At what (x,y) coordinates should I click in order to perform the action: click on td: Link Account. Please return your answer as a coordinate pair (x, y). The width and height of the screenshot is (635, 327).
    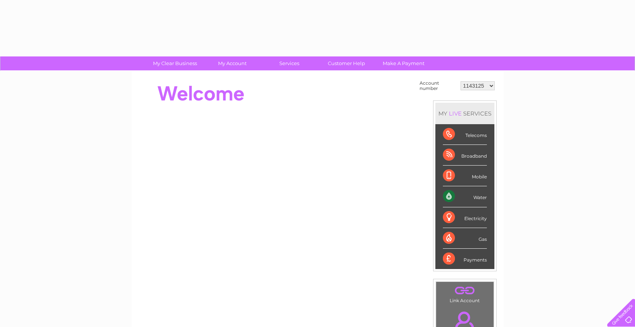
    Looking at the image, I should click on (465, 293).